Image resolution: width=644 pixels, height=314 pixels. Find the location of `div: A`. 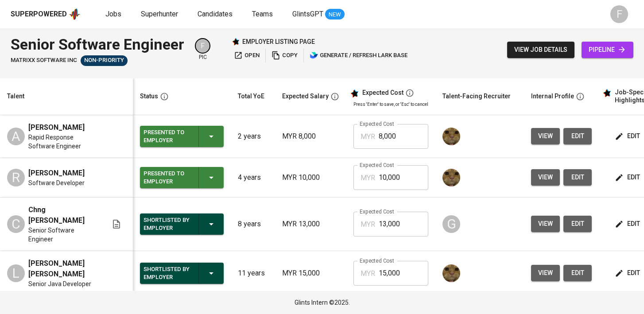

div: A is located at coordinates (16, 136).